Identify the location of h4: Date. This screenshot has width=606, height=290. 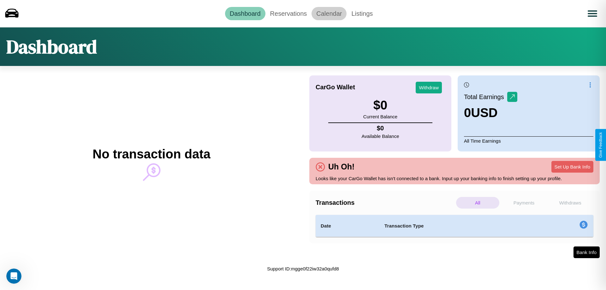
(348, 226).